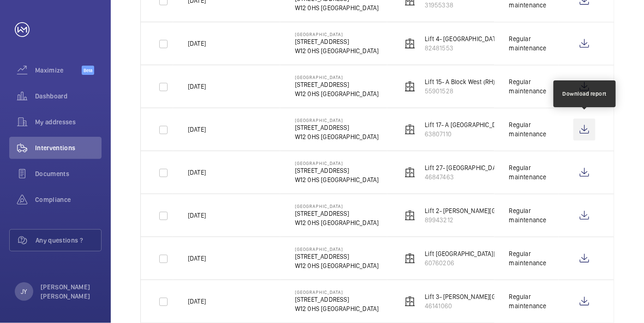 Image resolution: width=644 pixels, height=323 pixels. Describe the element at coordinates (478, 91) in the screenshot. I see `p: 55901528` at that location.